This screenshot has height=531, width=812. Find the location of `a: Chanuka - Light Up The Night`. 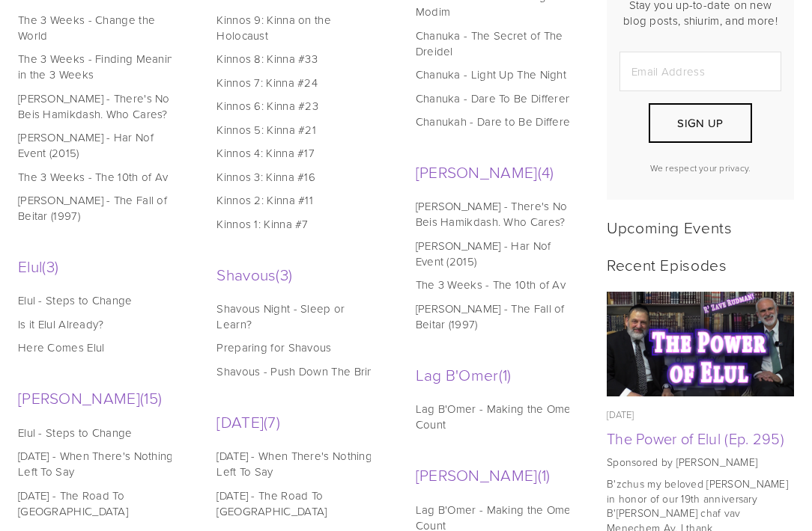

a: Chanuka - Light Up The Night is located at coordinates (498, 74).